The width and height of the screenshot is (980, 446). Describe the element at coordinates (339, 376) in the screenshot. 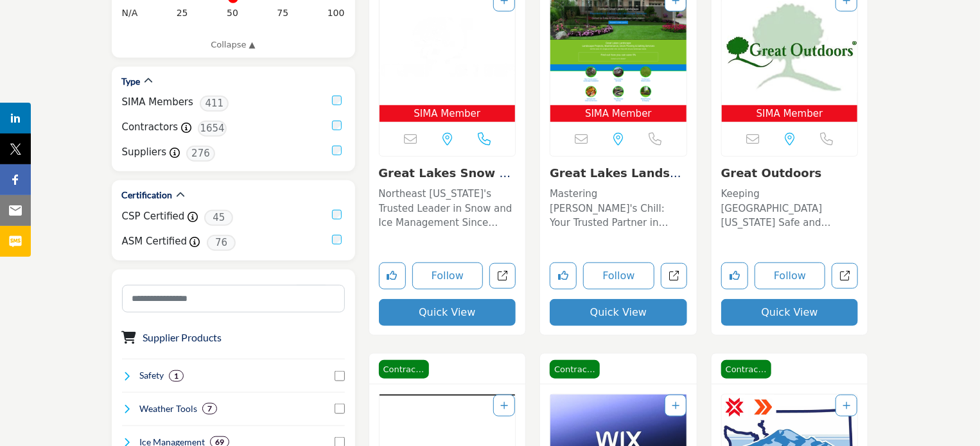

I see `input: Select Safety checkbox` at that location.